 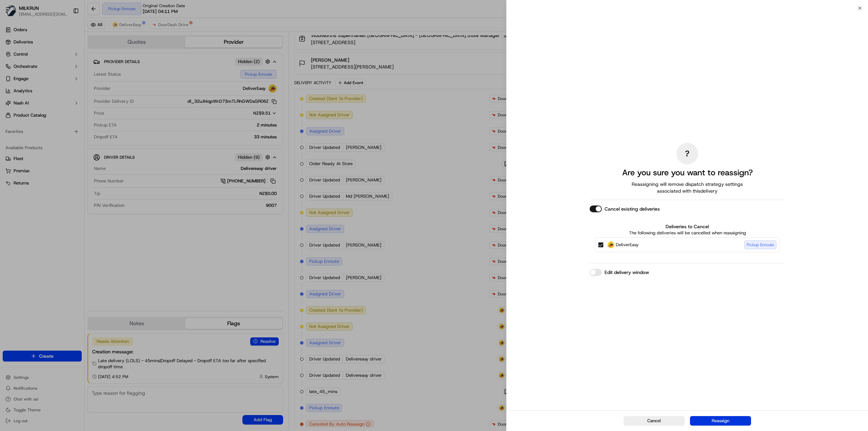 I want to click on label: Deliveries to Cancel, so click(x=687, y=226).